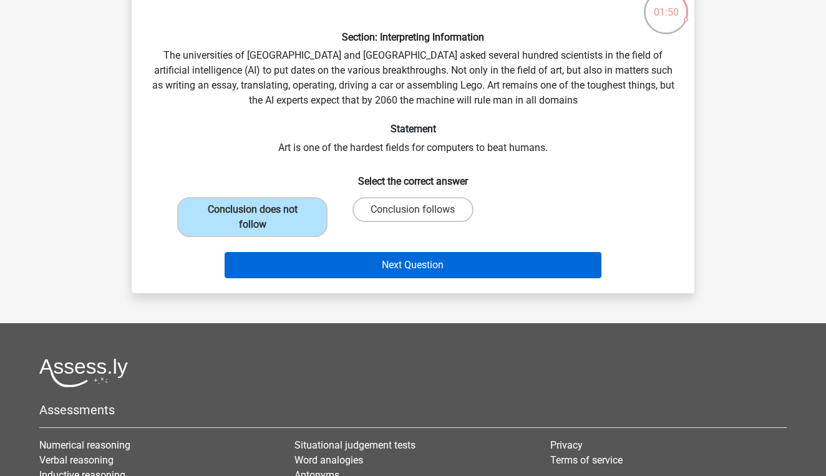 The image size is (826, 476). What do you see at coordinates (587, 460) in the screenshot?
I see `a: Terms of service` at bounding box center [587, 460].